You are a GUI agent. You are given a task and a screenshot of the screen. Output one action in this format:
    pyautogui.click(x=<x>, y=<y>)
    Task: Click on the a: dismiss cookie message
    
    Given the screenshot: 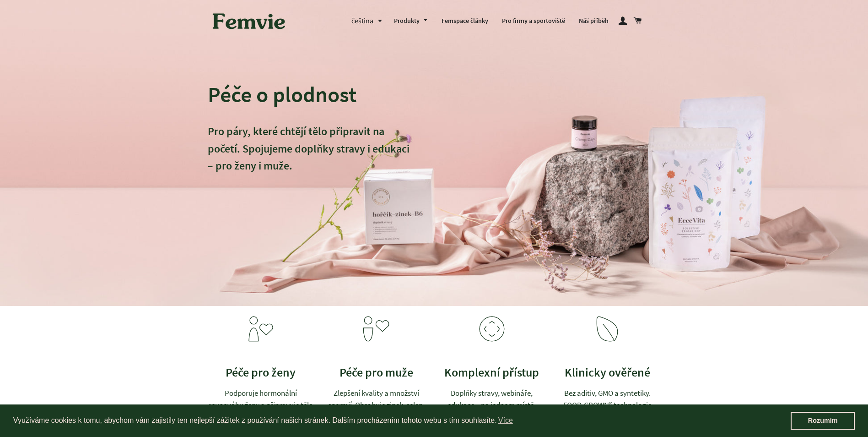 What is the action you would take?
    pyautogui.click(x=822, y=421)
    